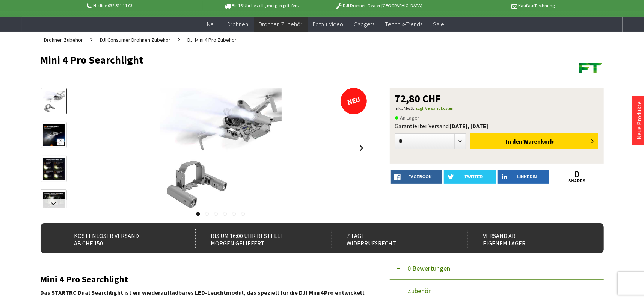 Image resolution: width=644 pixels, height=300 pixels. I want to click on span: twitter, so click(474, 176).